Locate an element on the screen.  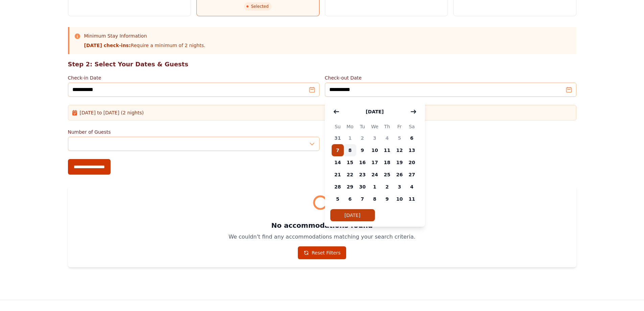
p: We couldn't find any accommodations matching your search criteria. is located at coordinates (322, 237).